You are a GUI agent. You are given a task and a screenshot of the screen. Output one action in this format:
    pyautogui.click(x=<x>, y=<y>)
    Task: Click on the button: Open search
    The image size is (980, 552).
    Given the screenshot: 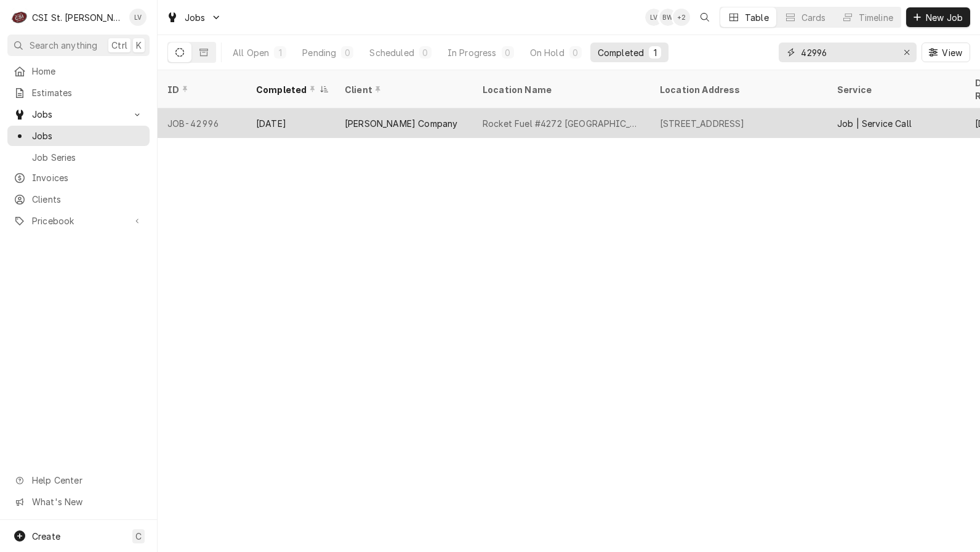 What is the action you would take?
    pyautogui.click(x=705, y=17)
    